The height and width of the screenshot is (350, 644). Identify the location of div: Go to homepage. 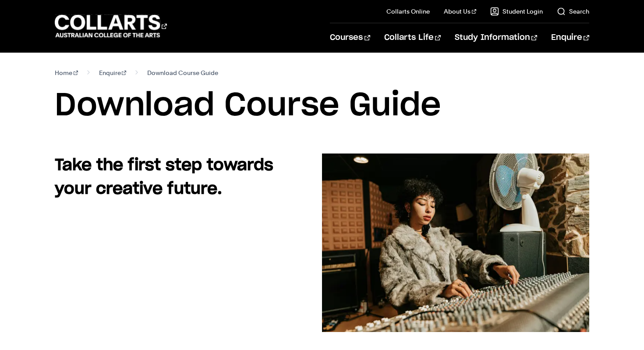
(110, 26).